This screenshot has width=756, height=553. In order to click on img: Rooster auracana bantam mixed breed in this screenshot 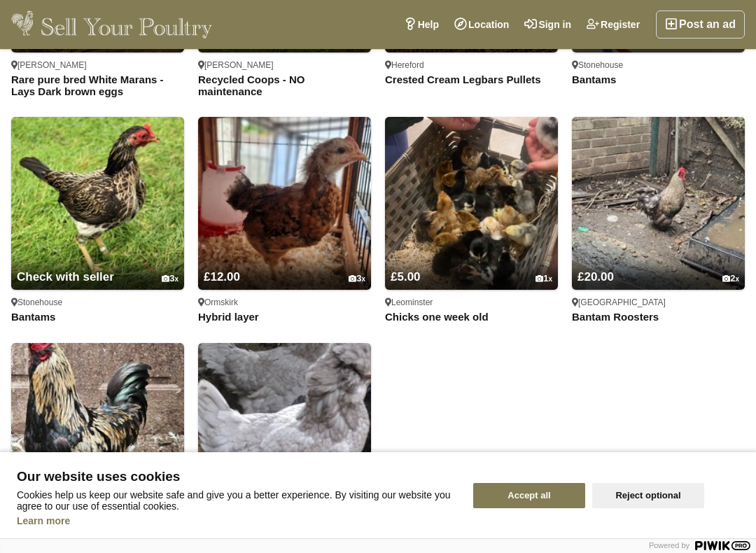, I will do `click(97, 429)`.